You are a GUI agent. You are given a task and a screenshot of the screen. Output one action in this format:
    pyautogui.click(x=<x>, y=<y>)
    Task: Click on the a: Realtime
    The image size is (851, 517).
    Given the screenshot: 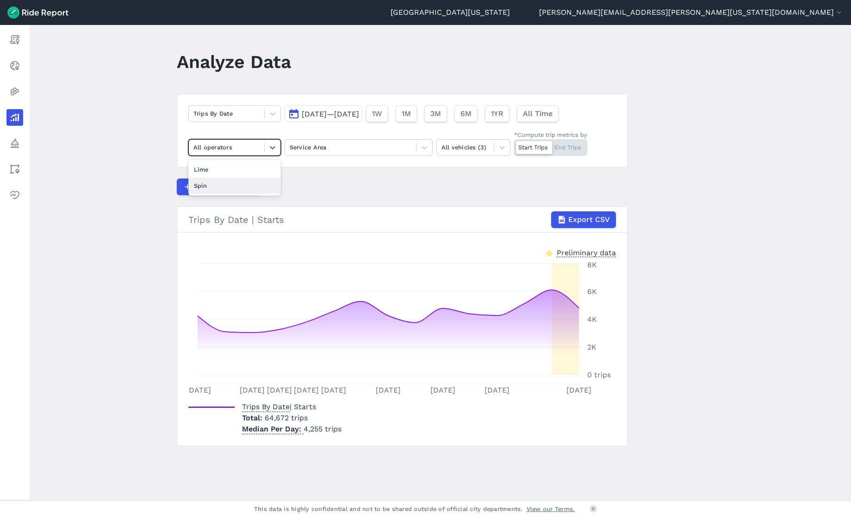 What is the action you would take?
    pyautogui.click(x=15, y=66)
    